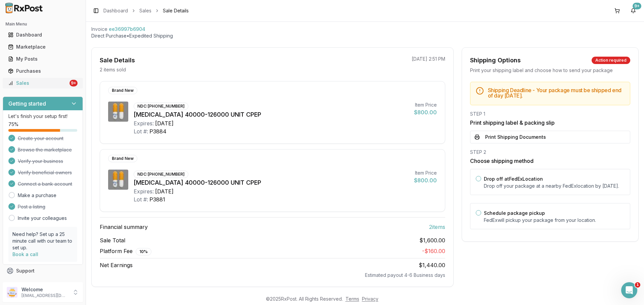 This screenshot has width=644, height=305. I want to click on div: STEP 1, so click(550, 114).